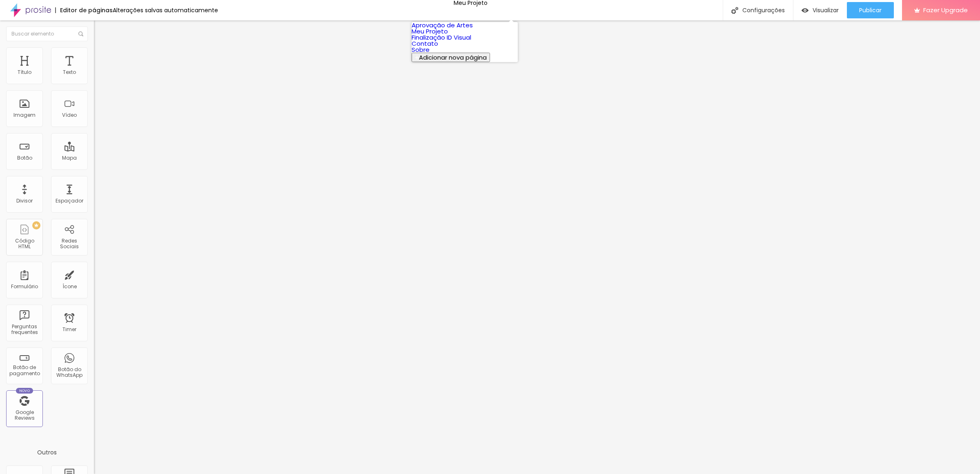 Image resolution: width=980 pixels, height=474 pixels. Describe the element at coordinates (70, 73) in the screenshot. I see `div: Texto` at that location.